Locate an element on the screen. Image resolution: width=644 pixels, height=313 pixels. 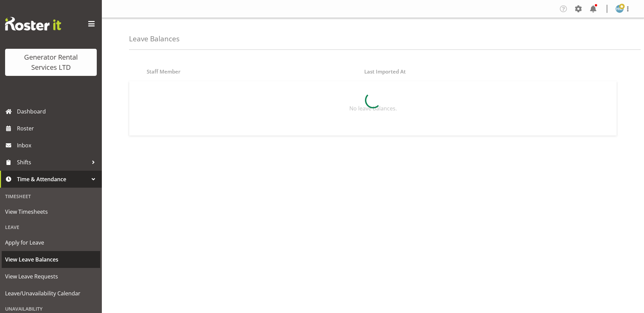
span: View Leave Requests is located at coordinates (51, 277).